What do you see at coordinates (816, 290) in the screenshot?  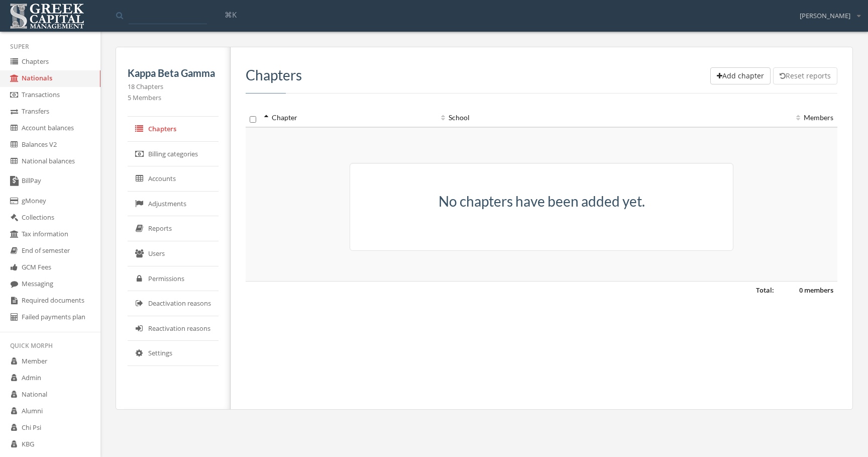 I see `span: 0 members` at bounding box center [816, 290].